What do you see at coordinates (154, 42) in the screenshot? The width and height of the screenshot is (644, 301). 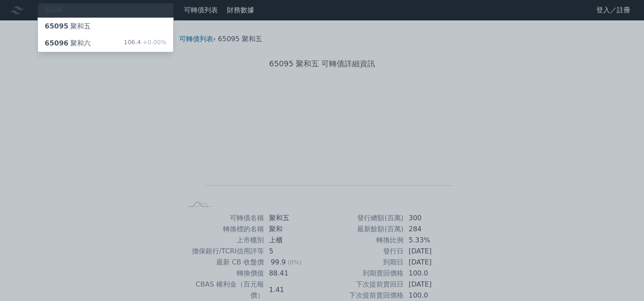 I see `span: +0.00%` at bounding box center [154, 42].